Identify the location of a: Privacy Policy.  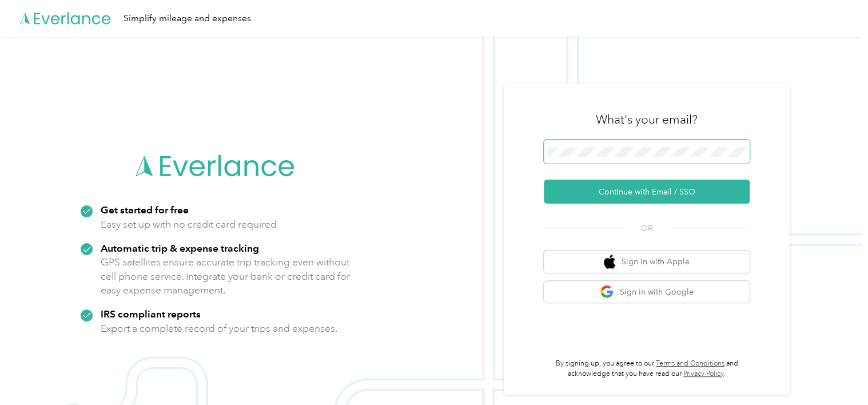
(703, 374).